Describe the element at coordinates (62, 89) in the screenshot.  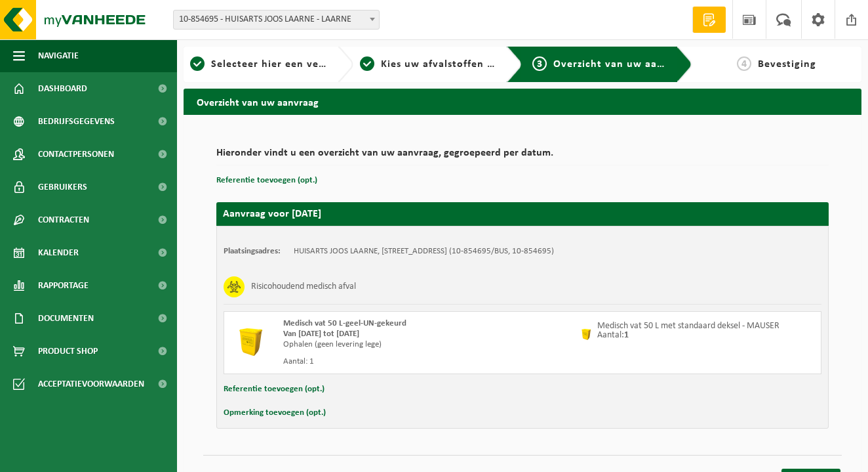
I see `span: Dashboard` at that location.